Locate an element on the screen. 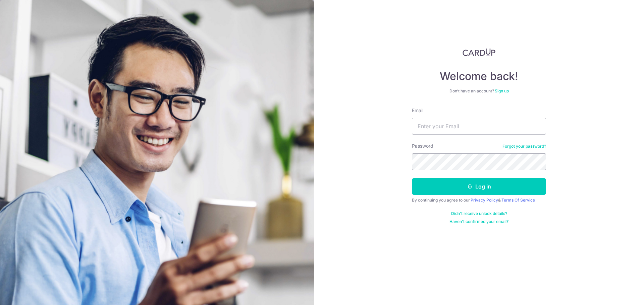 Image resolution: width=644 pixels, height=305 pixels. div: Don’t have an account? is located at coordinates (479, 91).